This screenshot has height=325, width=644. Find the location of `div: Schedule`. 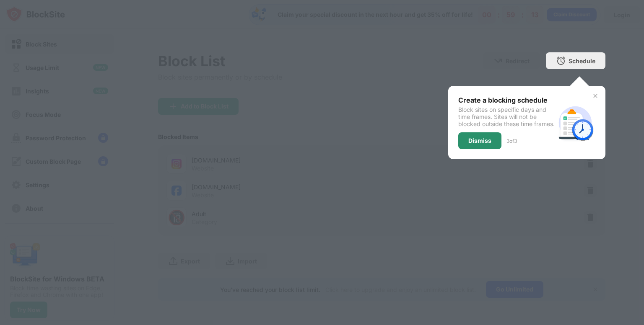

div: Schedule is located at coordinates (582, 61).